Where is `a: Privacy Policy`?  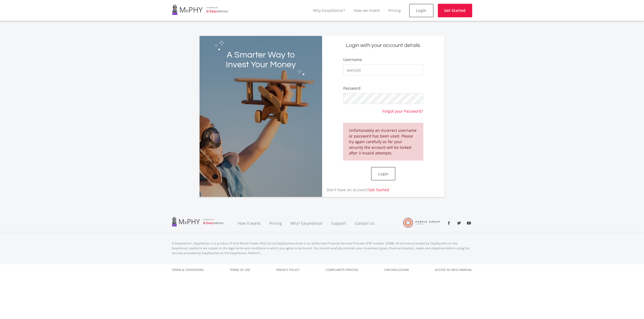 a: Privacy Policy is located at coordinates (288, 270).